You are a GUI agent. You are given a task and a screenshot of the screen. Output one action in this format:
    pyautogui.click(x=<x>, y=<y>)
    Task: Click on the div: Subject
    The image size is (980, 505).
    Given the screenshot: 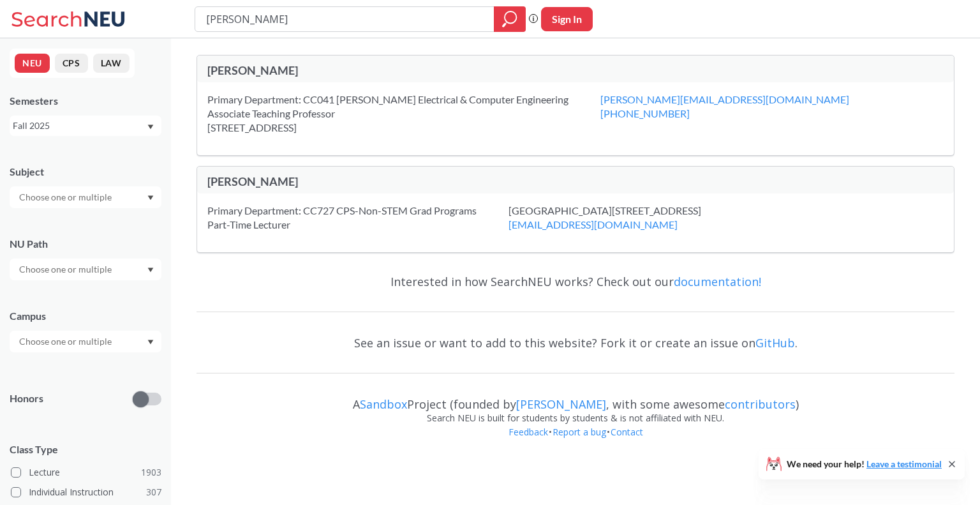 What is the action you would take?
    pyautogui.click(x=86, y=172)
    